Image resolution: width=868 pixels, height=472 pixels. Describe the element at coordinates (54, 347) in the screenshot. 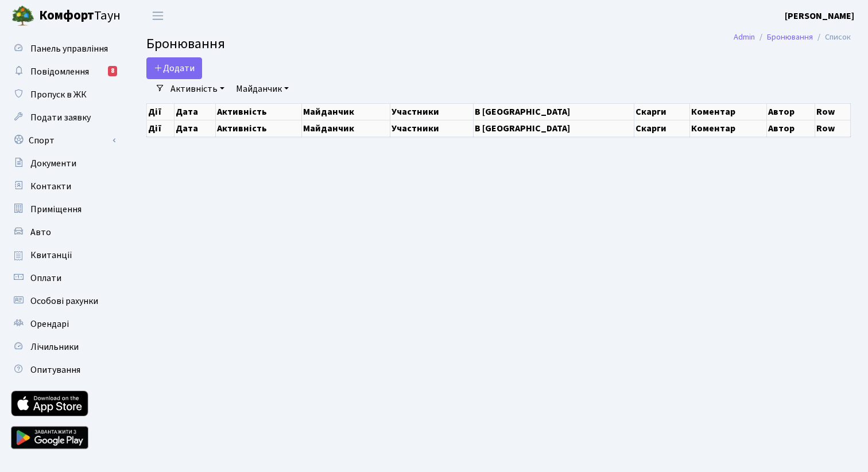

I see `span: Лічильники` at that location.